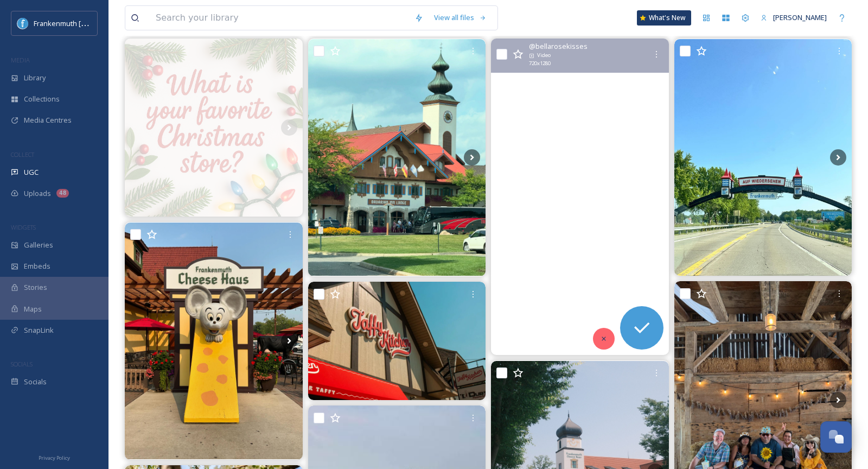  I want to click on img: There’s just something magical about stepping into a Christmas store… the twinkling lights, the s..., so click(213, 127).